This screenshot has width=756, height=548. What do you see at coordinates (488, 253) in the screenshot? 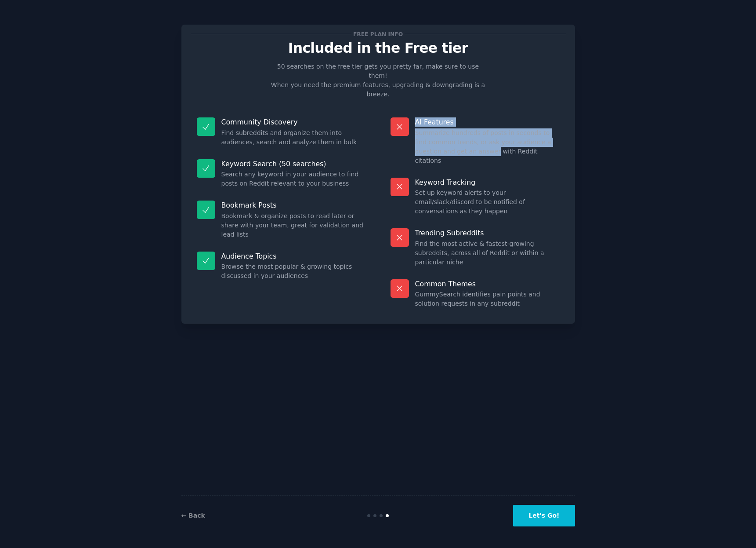
I see `dd: Find the most active & fastest-growing subreddits, across all of Reddit or within a particular niche` at bounding box center [488, 253].